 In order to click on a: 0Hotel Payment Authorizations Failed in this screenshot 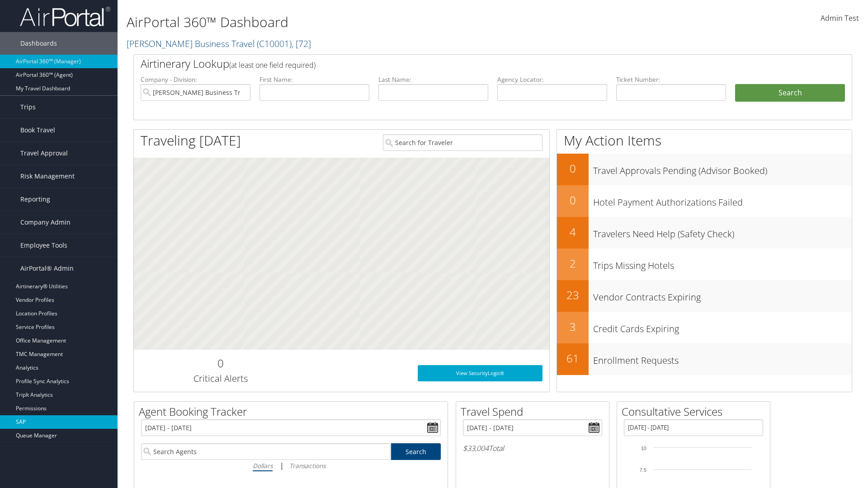, I will do `click(704, 201)`.